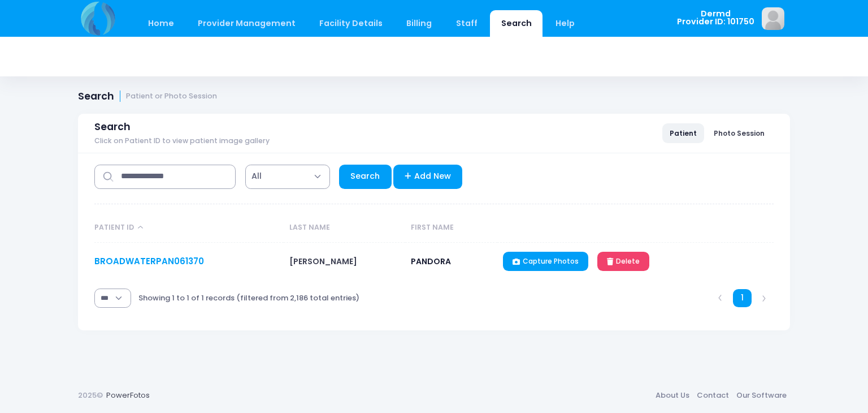  What do you see at coordinates (739, 133) in the screenshot?
I see `a: Photo Session` at bounding box center [739, 133].